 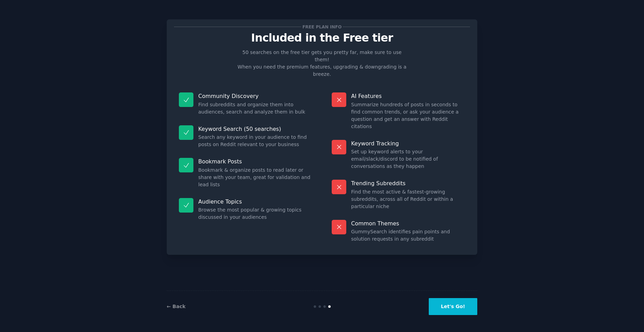 What do you see at coordinates (255, 96) in the screenshot?
I see `p: Community Discovery` at bounding box center [255, 96].